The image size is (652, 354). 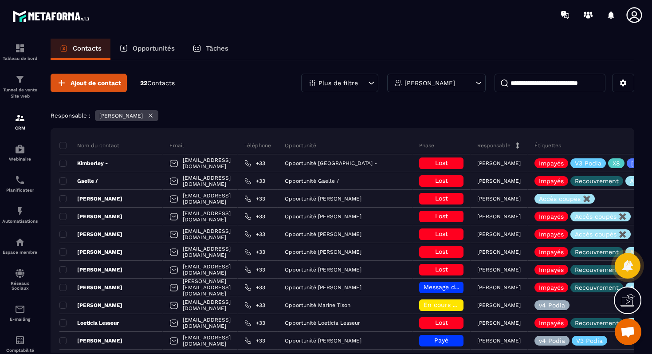 What do you see at coordinates (494, 145) in the screenshot?
I see `p: Responsable` at bounding box center [494, 145].